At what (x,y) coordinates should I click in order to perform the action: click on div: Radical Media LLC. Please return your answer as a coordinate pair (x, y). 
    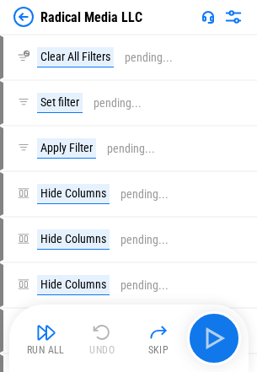
    Looking at the image, I should click on (91, 17).